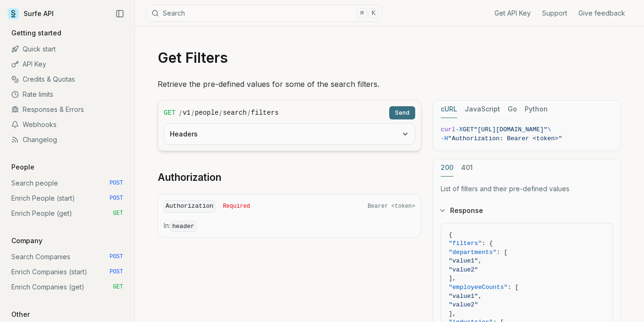 Image resolution: width=644 pixels, height=322 pixels. What do you see at coordinates (527, 211) in the screenshot?
I see `button: Response` at bounding box center [527, 211].